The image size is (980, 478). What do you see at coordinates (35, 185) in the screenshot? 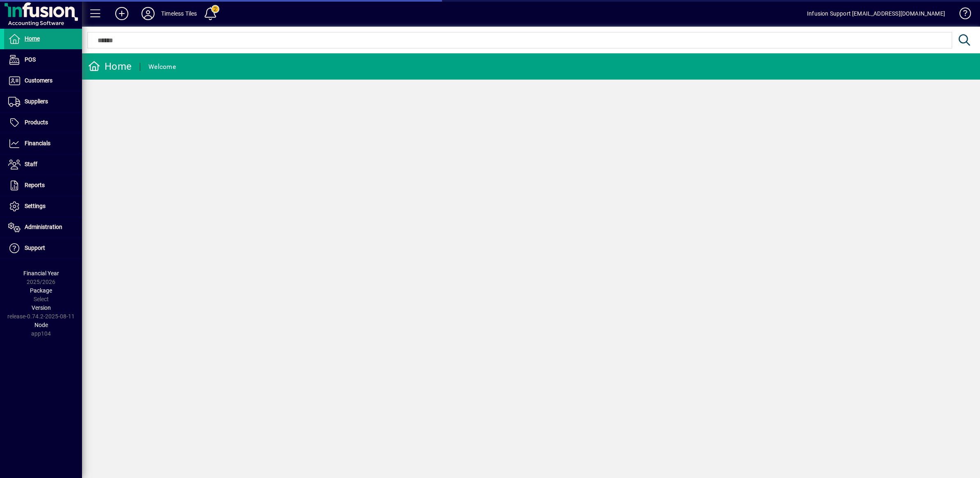
I see `span: Reports` at bounding box center [35, 185].